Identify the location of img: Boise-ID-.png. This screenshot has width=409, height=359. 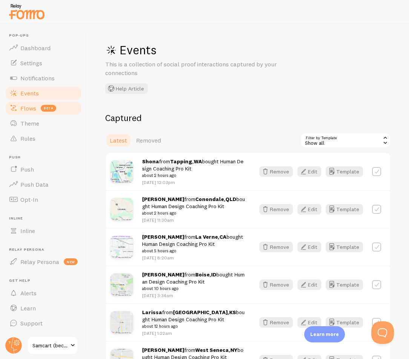
(122, 285).